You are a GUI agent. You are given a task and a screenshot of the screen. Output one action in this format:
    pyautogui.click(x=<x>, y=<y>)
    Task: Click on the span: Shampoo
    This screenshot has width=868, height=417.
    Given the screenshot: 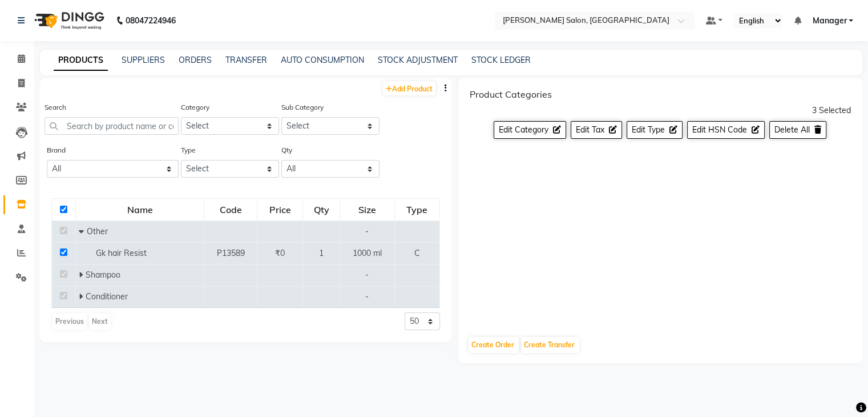 What is the action you would take?
    pyautogui.click(x=103, y=275)
    